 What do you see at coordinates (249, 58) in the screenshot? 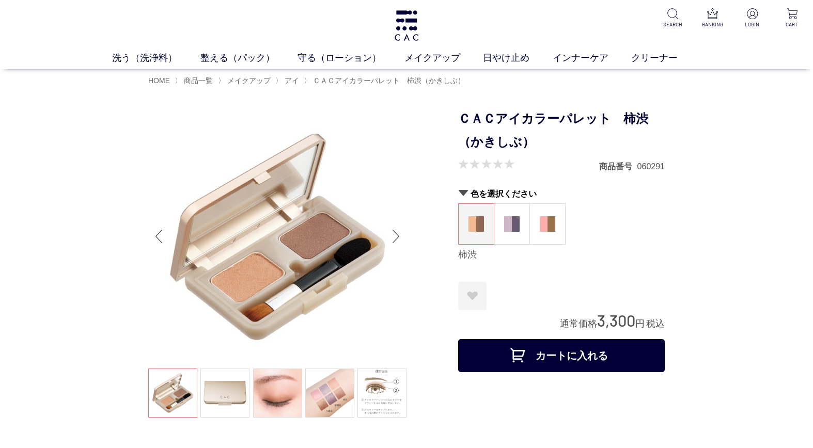
I see `a: 整える（パック）` at bounding box center [249, 58].